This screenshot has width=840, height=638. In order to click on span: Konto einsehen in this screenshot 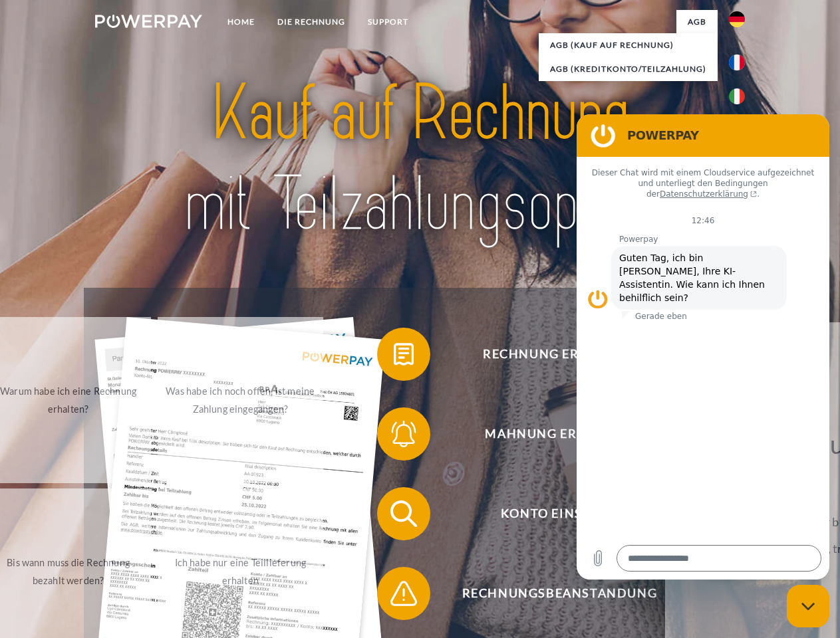, I will do `click(559, 514)`.